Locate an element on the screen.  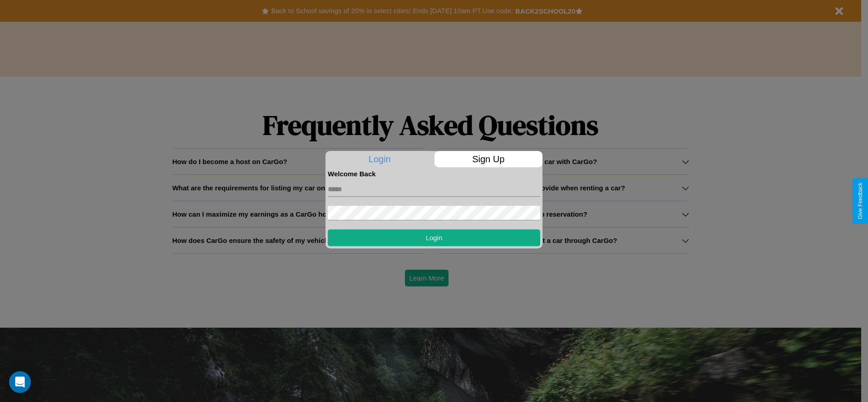
div: Open Intercom Messenger is located at coordinates (20, 382).